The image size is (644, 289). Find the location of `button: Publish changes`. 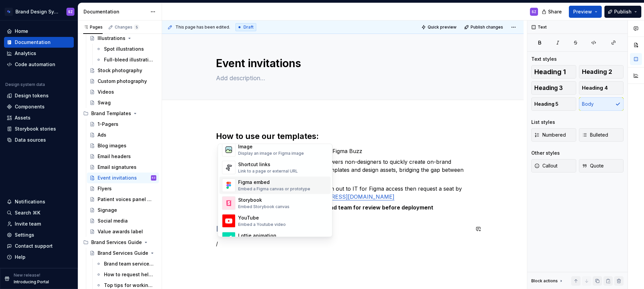

button: Publish changes is located at coordinates (484, 27).